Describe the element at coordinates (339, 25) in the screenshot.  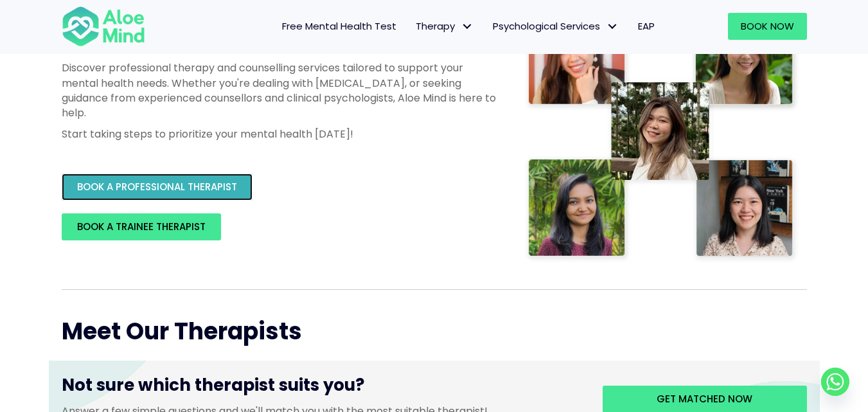
I see `span: Free Mental Health Test` at that location.